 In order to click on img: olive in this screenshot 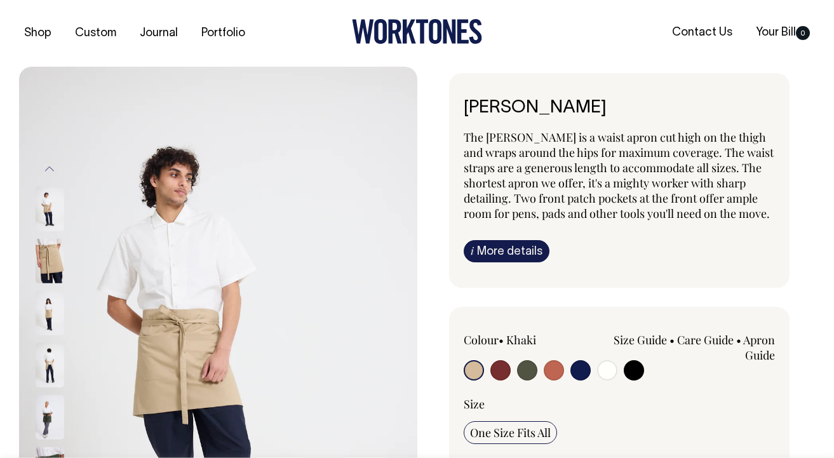, I will do `click(50, 417)`.